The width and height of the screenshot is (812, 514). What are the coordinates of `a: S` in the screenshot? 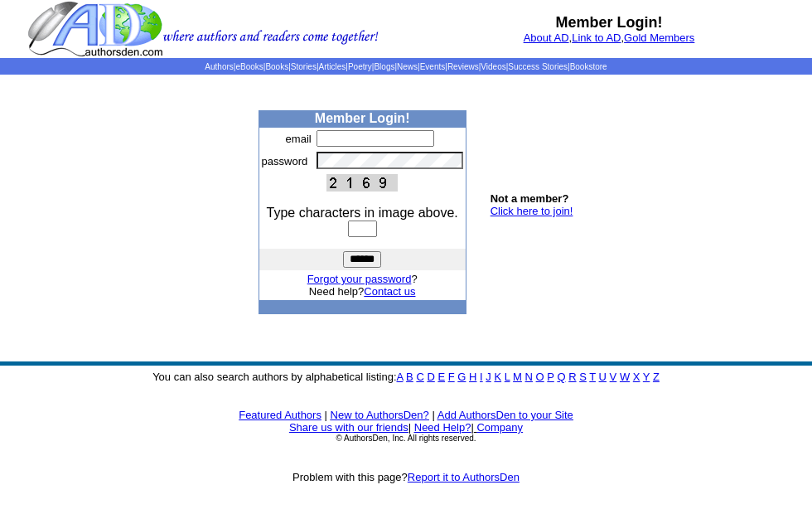 It's located at (583, 377).